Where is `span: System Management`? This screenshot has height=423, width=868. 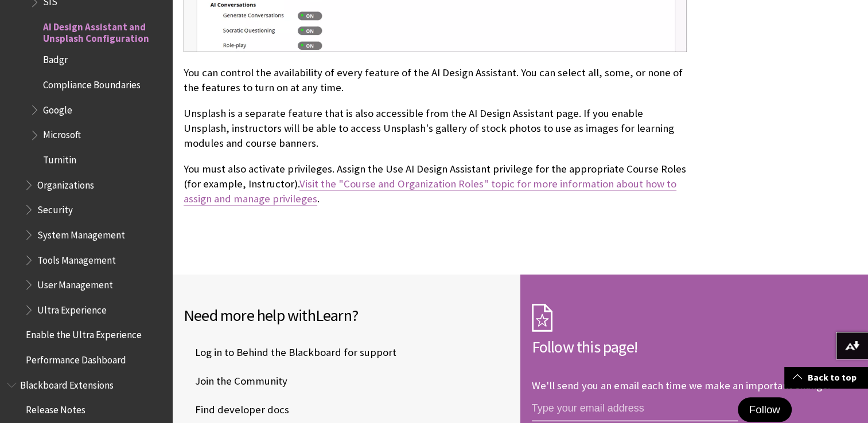
span: System Management is located at coordinates (81, 233).